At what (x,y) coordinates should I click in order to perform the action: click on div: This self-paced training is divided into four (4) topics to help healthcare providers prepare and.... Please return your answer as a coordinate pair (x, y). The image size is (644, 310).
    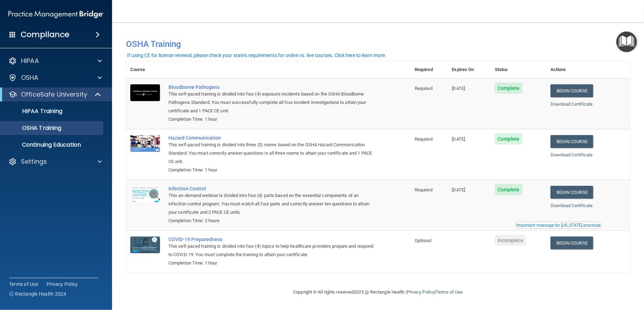
    Looking at the image, I should click on (272, 251).